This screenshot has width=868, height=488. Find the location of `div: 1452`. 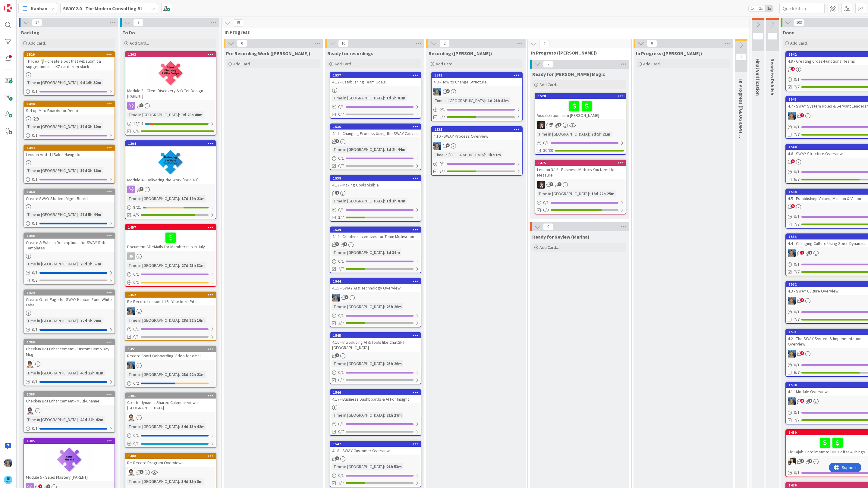

div: 1452 is located at coordinates (171, 295).